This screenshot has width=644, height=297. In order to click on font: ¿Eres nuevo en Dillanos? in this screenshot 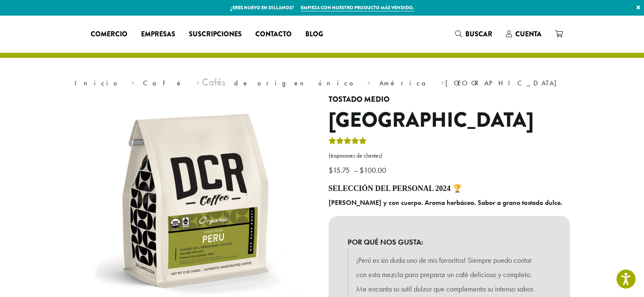, I will do `click(262, 8)`.